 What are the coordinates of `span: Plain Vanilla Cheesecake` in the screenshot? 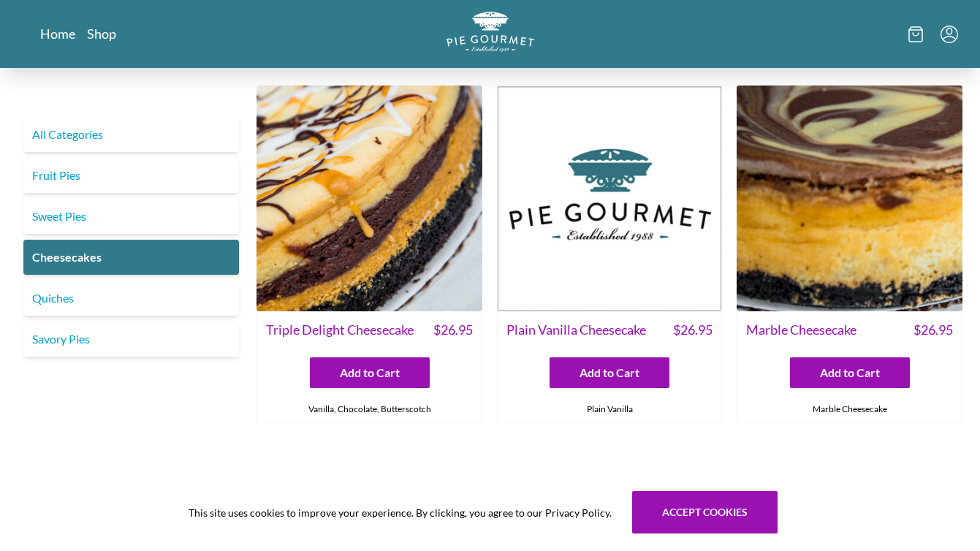 It's located at (576, 330).